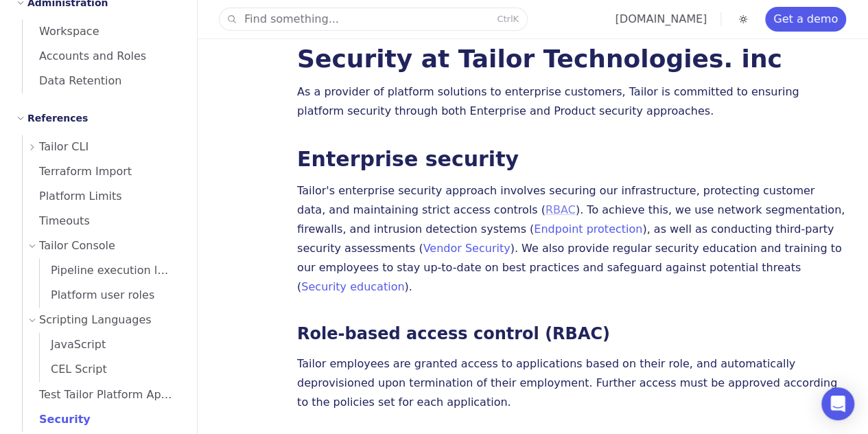 Image resolution: width=868 pixels, height=434 pixels. Describe the element at coordinates (102, 56) in the screenshot. I see `a: Accounts and Roles` at that location.